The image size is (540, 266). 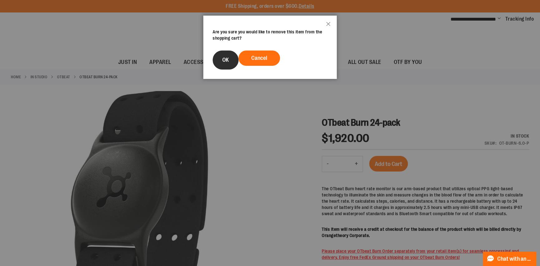 I want to click on button: OK, so click(x=226, y=60).